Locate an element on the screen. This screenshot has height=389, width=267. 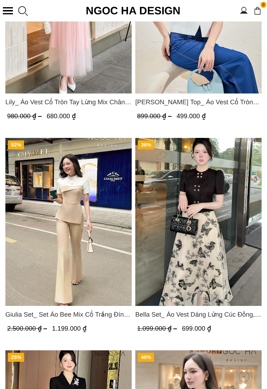
span: Giulia Set_ Set Áo Bee Mix Cổ Trắng Đính Cúc Quần Loe BQ014 is located at coordinates (68, 315).